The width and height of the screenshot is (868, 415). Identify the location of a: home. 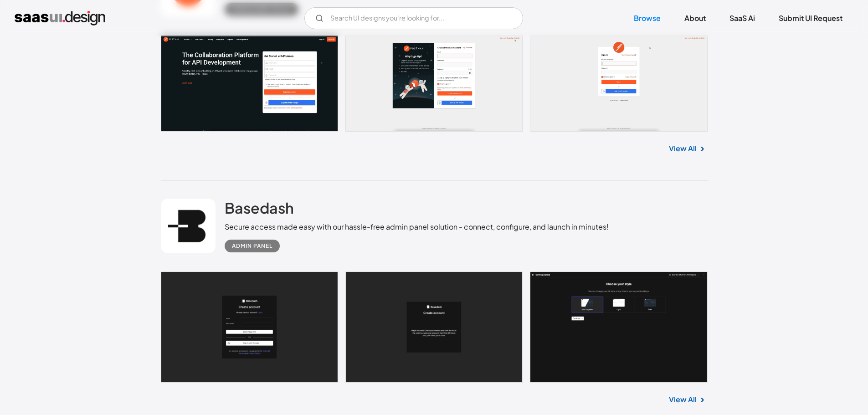
(60, 18).